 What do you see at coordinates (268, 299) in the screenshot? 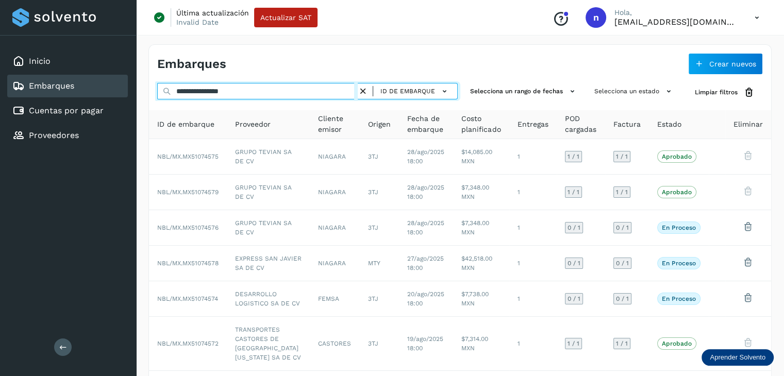
I see `td: DESARROLLO LOGISTICO SA DE CV` at bounding box center [268, 299].